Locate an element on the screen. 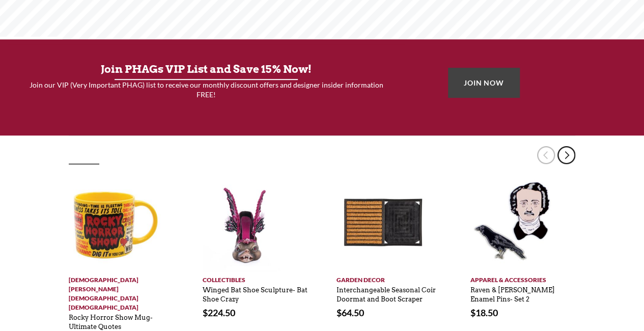 The image size is (644, 331). a: Garden Decor is located at coordinates (389, 278).